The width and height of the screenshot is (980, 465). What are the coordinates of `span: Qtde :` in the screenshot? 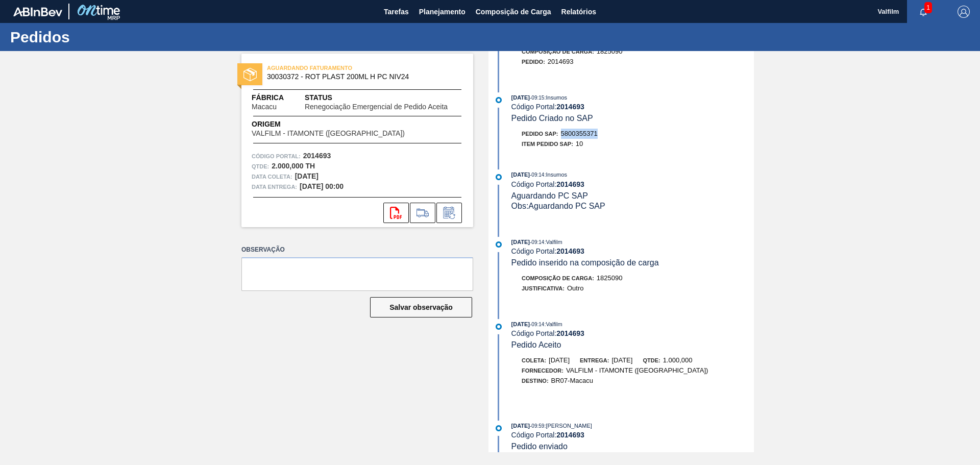 It's located at (260, 166).